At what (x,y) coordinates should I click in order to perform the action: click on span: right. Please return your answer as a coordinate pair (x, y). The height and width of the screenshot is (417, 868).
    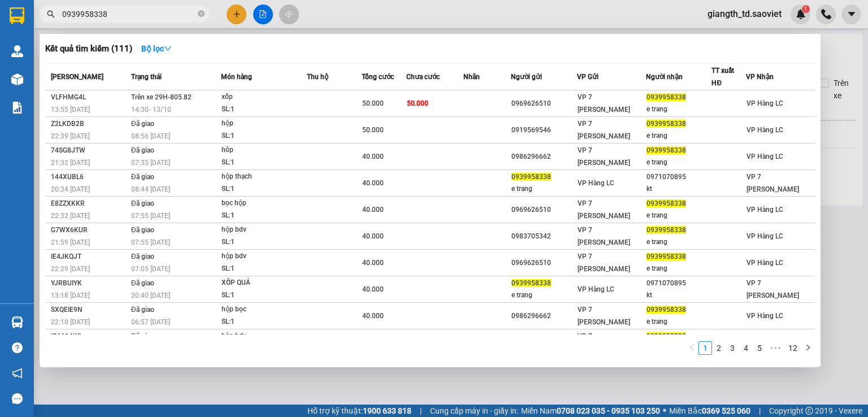
    Looking at the image, I should click on (808, 348).